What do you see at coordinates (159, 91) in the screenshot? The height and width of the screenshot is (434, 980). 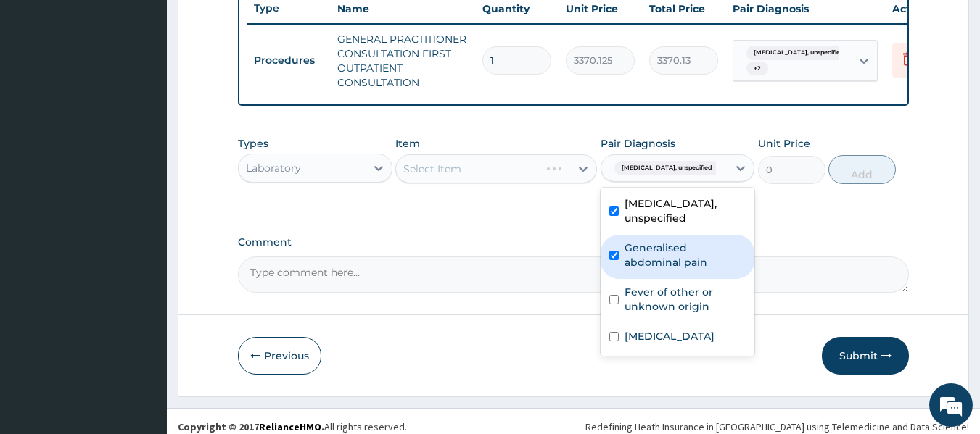 I see `div: Chat with us now` at bounding box center [159, 91].